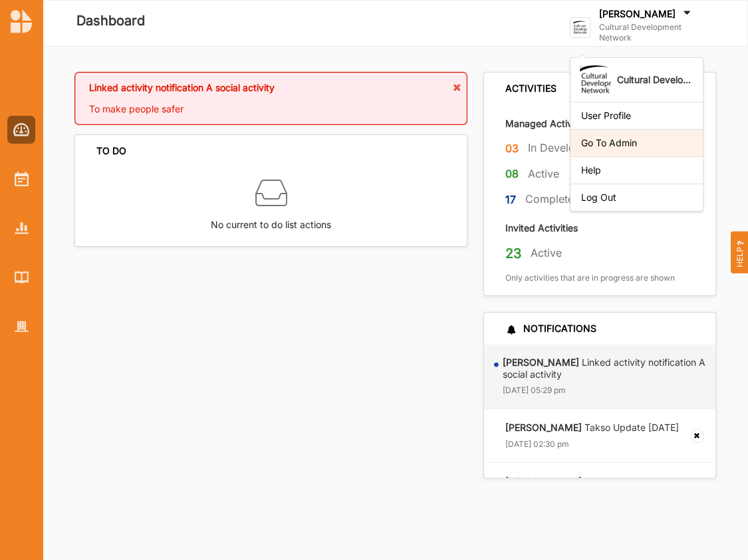  What do you see at coordinates (590, 278) in the screenshot?
I see `label: Only activities that are in progress are shown` at bounding box center [590, 278].